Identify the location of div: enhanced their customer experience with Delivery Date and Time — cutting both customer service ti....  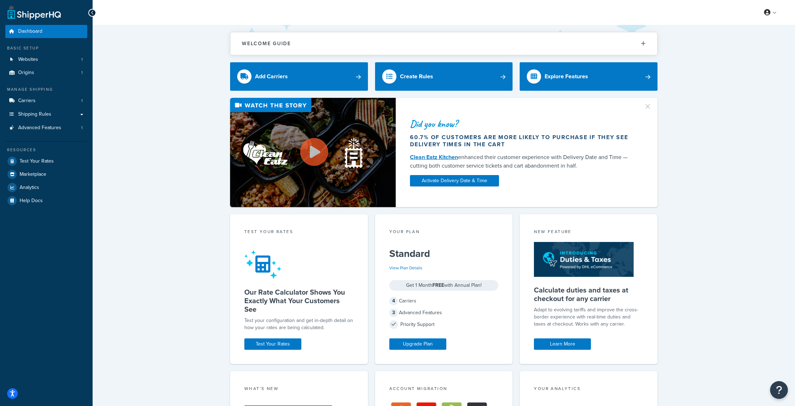
(522, 162).